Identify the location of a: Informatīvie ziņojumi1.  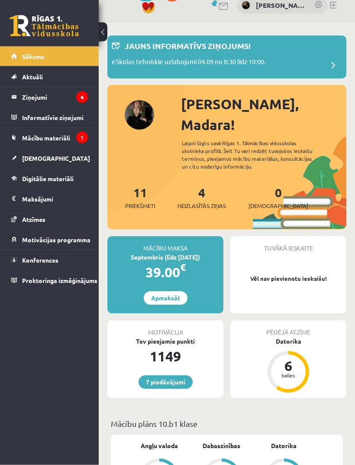
(49, 117).